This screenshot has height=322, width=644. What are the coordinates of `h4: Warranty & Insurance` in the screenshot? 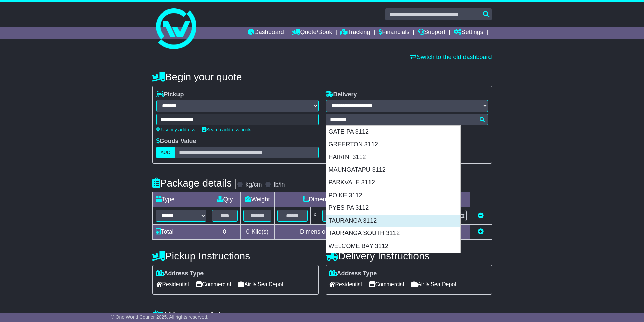 It's located at (322, 315).